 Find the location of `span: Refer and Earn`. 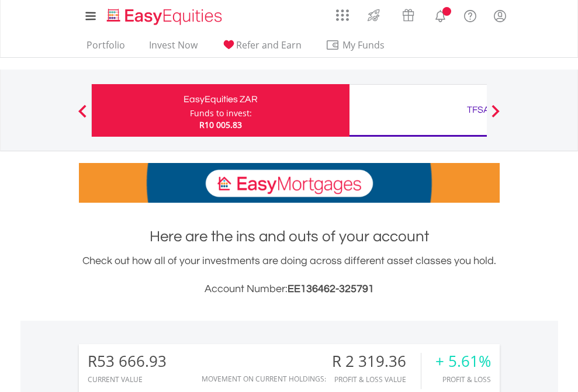

span: Refer and Earn is located at coordinates (268, 45).